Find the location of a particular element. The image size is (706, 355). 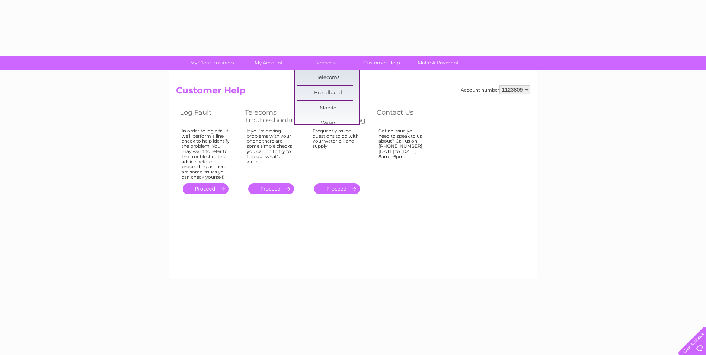

div: Account number is located at coordinates (495, 90).